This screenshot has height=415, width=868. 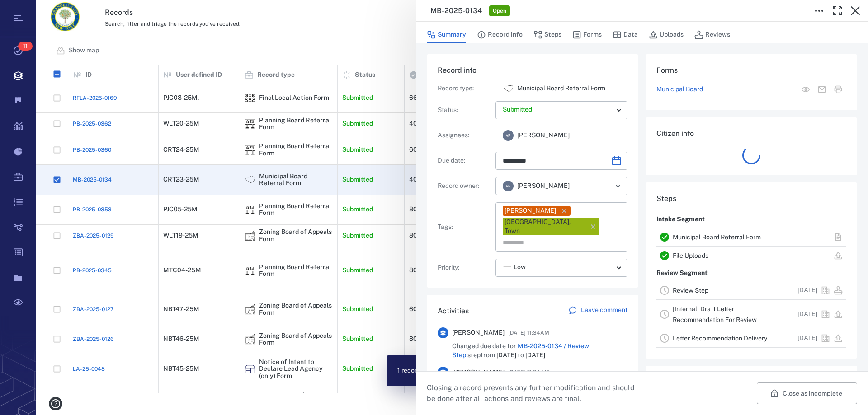 I want to click on button: Uploads, so click(x=666, y=35).